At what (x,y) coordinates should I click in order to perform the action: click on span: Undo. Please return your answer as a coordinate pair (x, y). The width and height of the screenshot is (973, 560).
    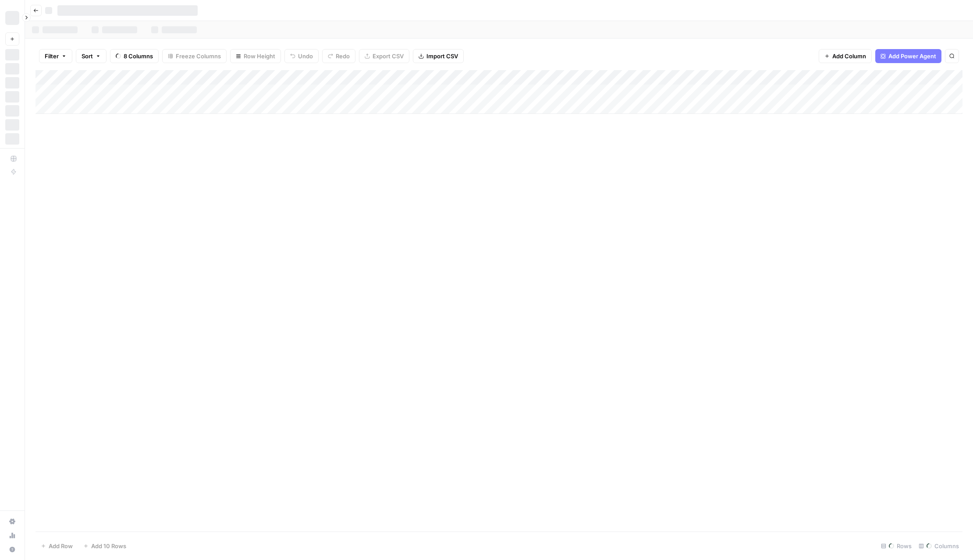
    Looking at the image, I should click on (305, 56).